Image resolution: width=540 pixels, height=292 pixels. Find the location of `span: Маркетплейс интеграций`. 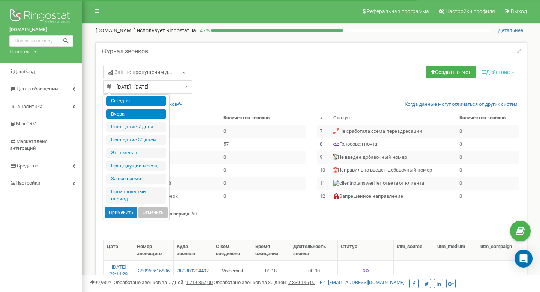

span: Маркетплейс интеграций is located at coordinates (29, 145).